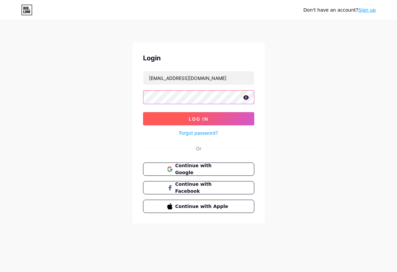 The height and width of the screenshot is (272, 397). I want to click on span: Log In, so click(198, 119).